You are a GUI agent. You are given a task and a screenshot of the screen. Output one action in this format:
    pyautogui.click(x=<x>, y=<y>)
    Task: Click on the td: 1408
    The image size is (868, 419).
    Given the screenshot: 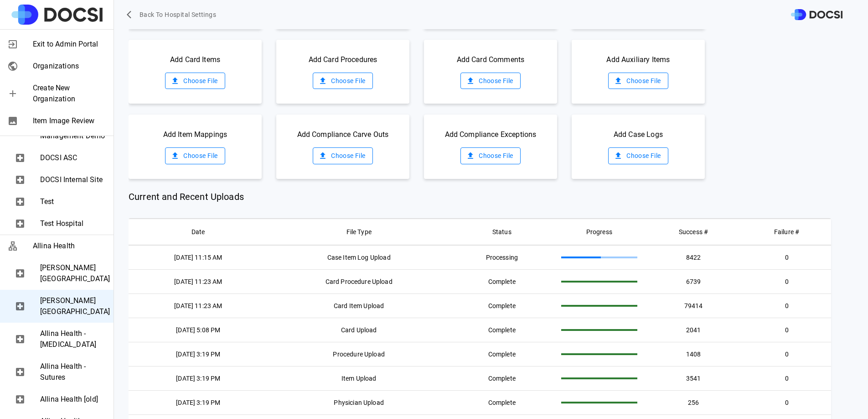 What is the action you would take?
    pyautogui.click(x=693, y=354)
    